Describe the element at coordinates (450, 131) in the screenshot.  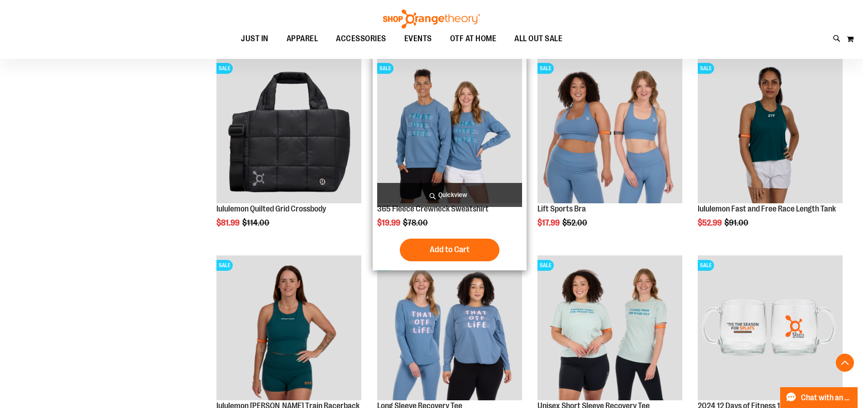
I see `a: 365 Fleece Crewneck SweatshirtSALE` at that location.